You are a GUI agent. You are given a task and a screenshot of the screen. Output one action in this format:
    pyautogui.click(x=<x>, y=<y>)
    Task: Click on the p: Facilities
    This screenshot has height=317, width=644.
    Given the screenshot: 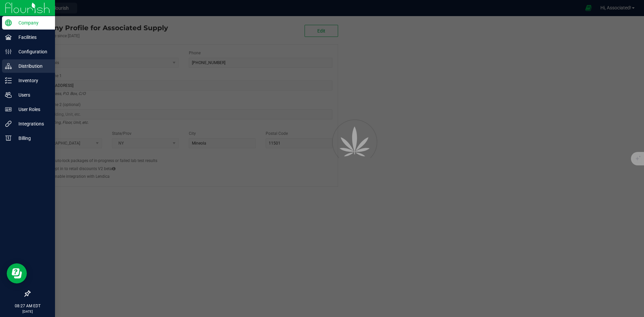 What is the action you would take?
    pyautogui.click(x=32, y=37)
    